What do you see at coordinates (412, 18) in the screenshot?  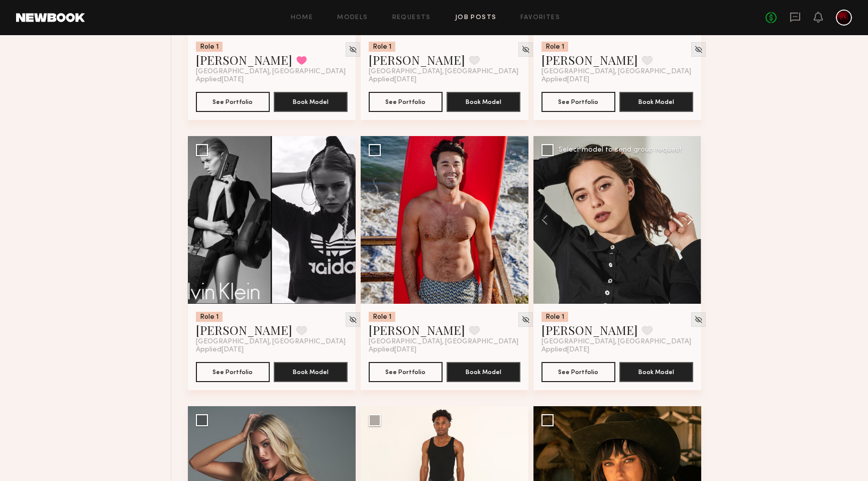 I see `a: Requests` at bounding box center [412, 18].